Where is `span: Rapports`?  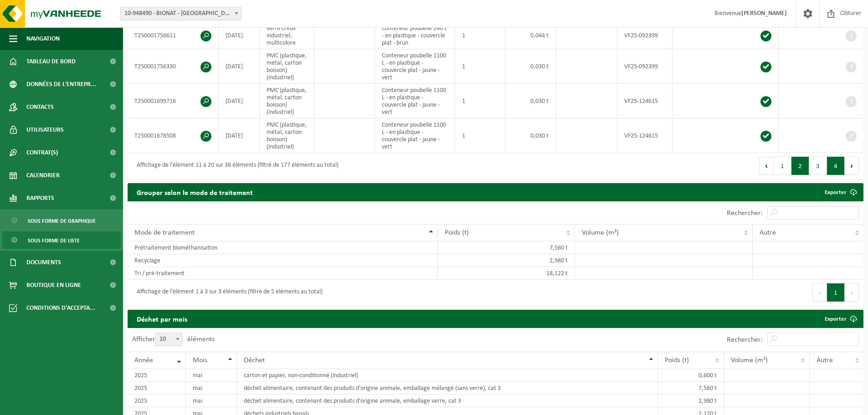
span: Rapports is located at coordinates (40, 198).